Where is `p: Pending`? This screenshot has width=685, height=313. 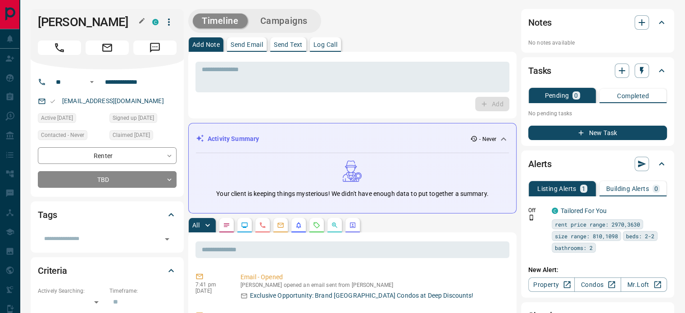 p: Pending is located at coordinates (557, 95).